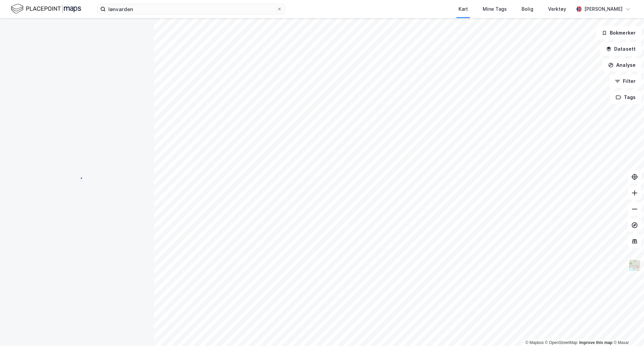 The image size is (644, 346). I want to click on button: Analyse, so click(622, 65).